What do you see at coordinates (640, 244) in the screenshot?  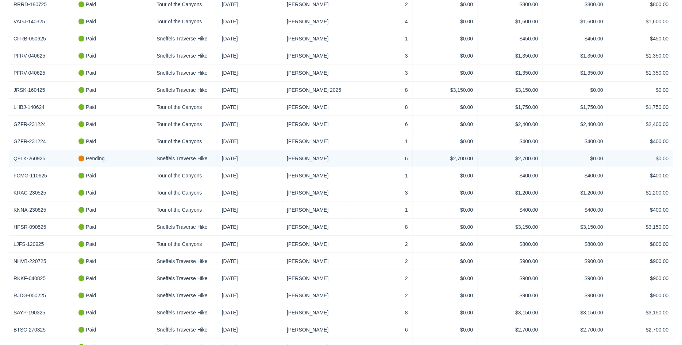 I see `div: $800.00` at bounding box center [640, 244].